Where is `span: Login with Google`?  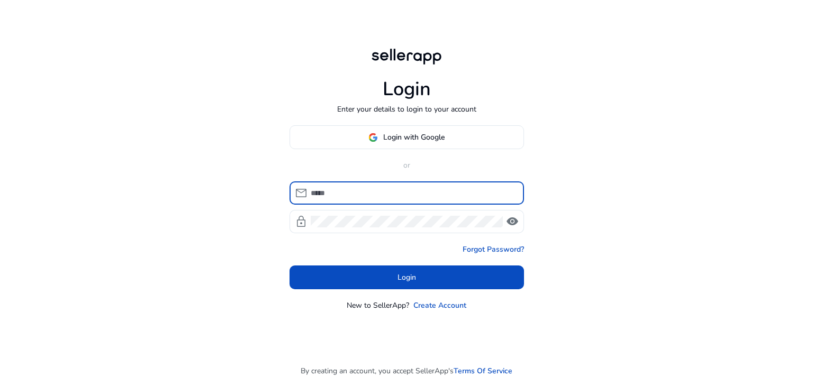 span: Login with Google is located at coordinates (414, 137).